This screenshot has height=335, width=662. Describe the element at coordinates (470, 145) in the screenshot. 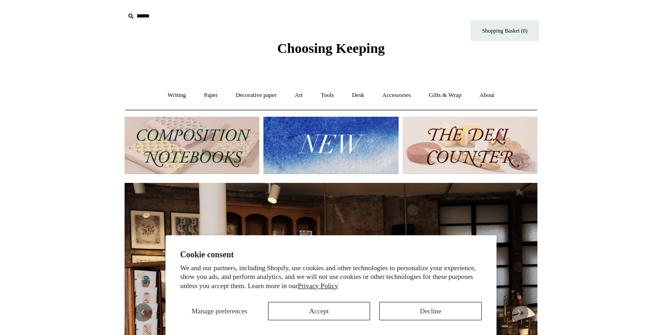

I see `img: The Deli Counter` at that location.